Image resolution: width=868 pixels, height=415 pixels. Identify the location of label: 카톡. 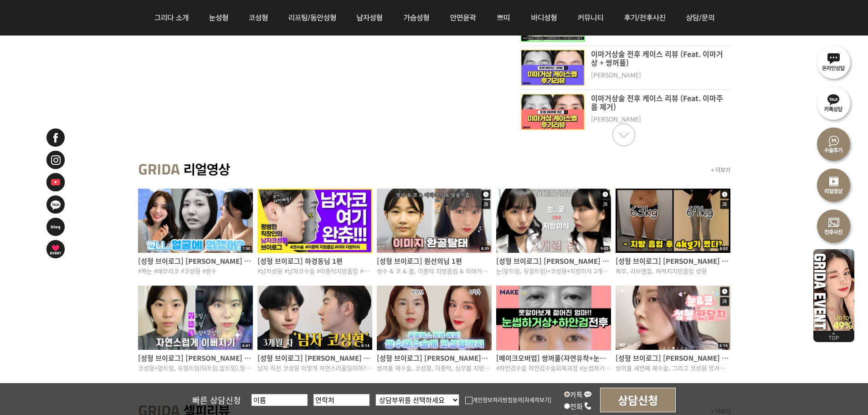
(578, 394).